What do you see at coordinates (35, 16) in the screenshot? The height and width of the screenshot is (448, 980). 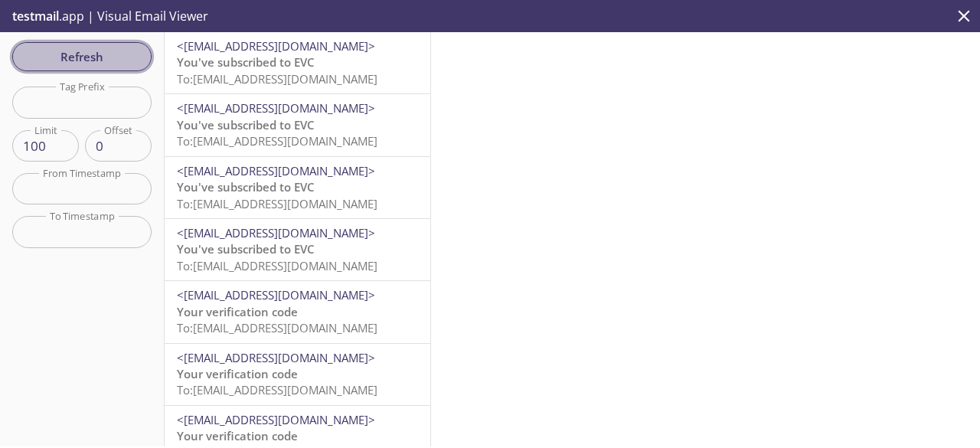 I see `span: testmail` at bounding box center [35, 16].